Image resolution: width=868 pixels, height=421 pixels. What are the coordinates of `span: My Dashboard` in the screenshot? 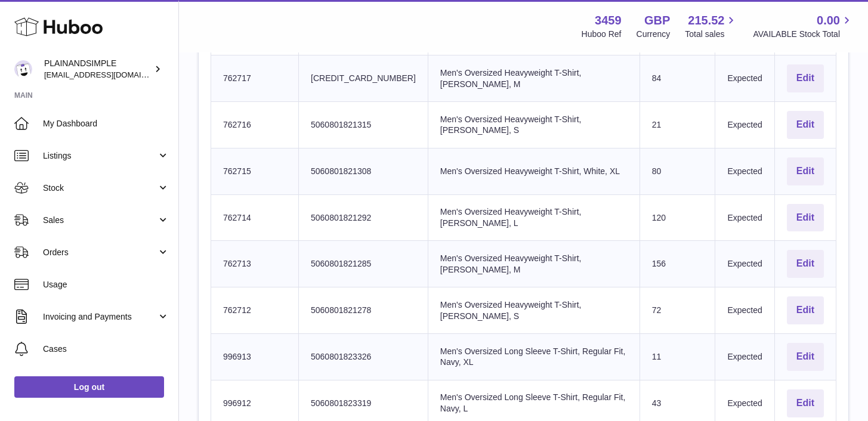 It's located at (106, 124).